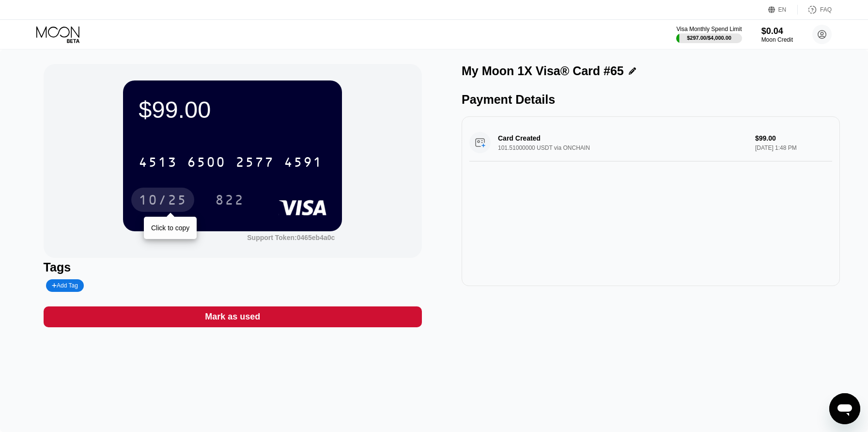 The height and width of the screenshot is (432, 868). What do you see at coordinates (230, 162) in the screenshot?
I see `div: 4513650025774591` at bounding box center [230, 162].